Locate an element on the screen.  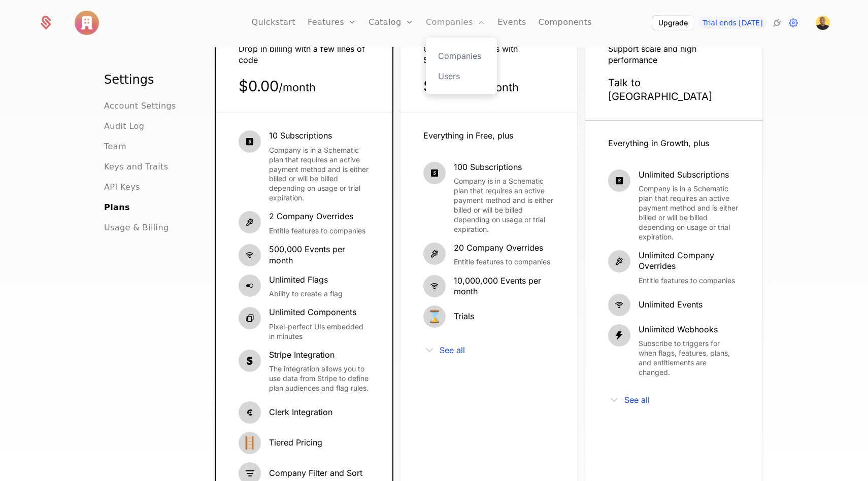
span: Tiered Pricing is located at coordinates (296, 443).